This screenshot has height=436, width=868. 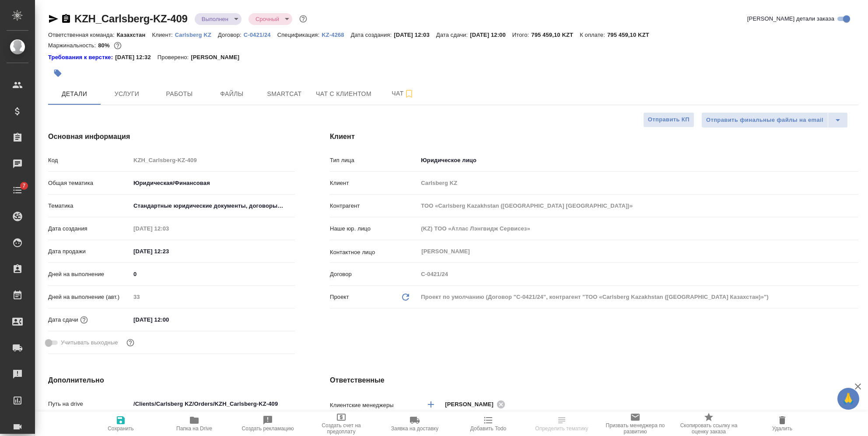 What do you see at coordinates (409, 94) in the screenshot?
I see `svg: Подписаться` at bounding box center [409, 94].